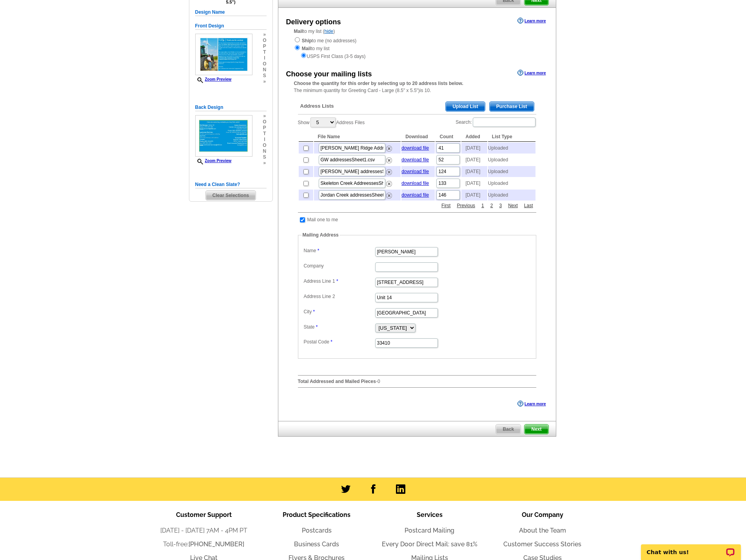 This screenshot has width=746, height=560. What do you see at coordinates (321, 235) in the screenshot?
I see `legend: Mailing Address` at bounding box center [321, 235].